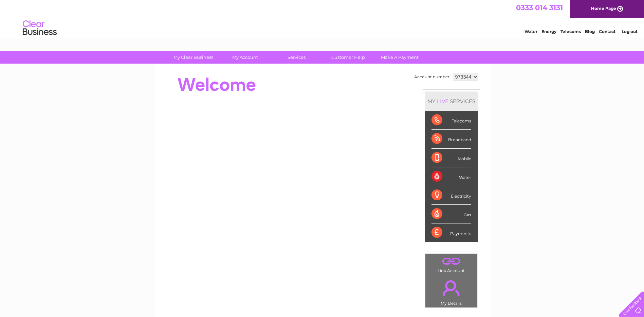 This screenshot has height=317, width=644. I want to click on a: Customer Help, so click(348, 57).